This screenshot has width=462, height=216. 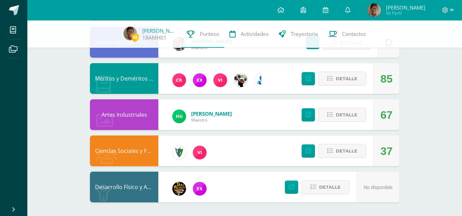 I want to click on span: Punteos, so click(x=209, y=34).